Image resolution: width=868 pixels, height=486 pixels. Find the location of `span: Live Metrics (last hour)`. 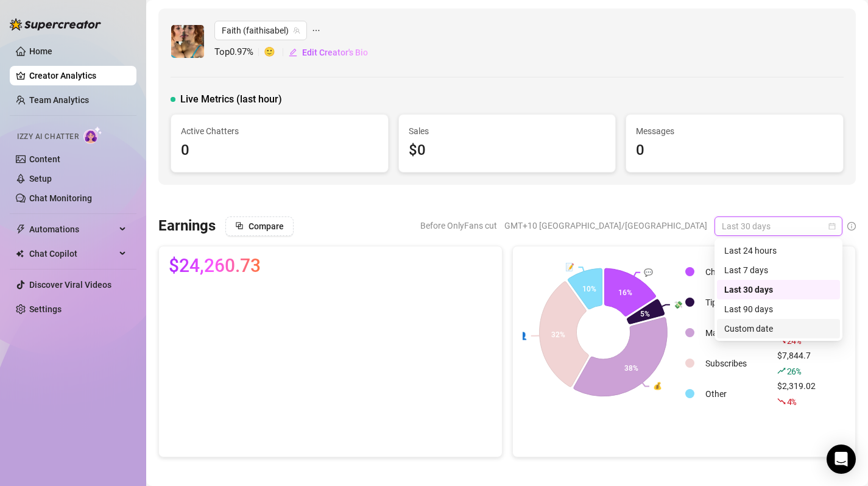

span: Live Metrics (last hour) is located at coordinates (231, 99).